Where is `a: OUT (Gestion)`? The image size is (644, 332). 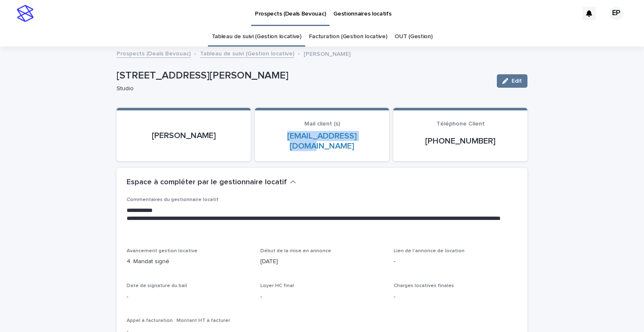
a: OUT (Gestion) is located at coordinates (413, 37).